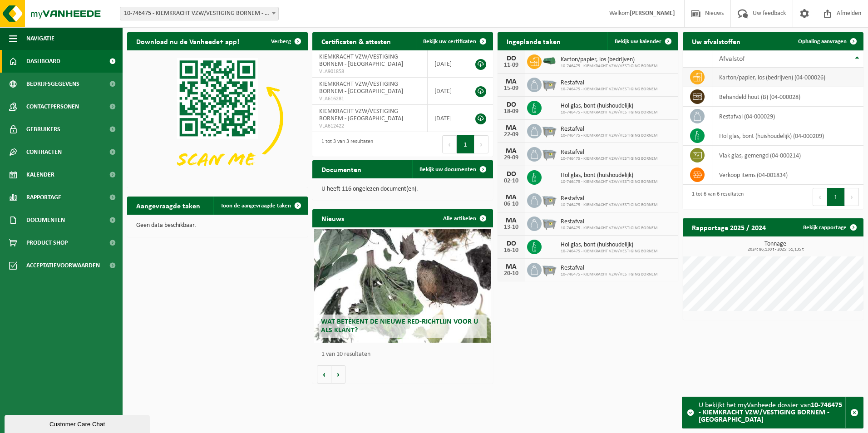 The width and height of the screenshot is (868, 433). What do you see at coordinates (342, 169) in the screenshot?
I see `h2: Documenten` at bounding box center [342, 169].